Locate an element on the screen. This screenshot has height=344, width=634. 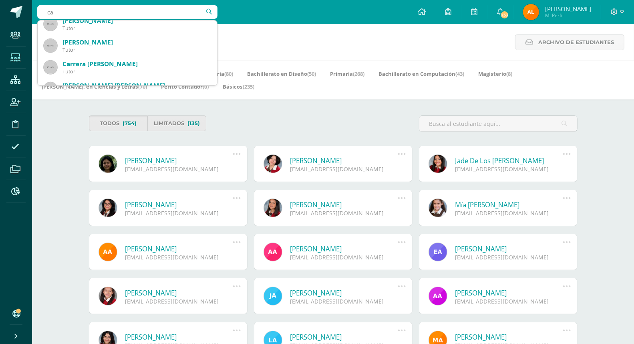
input: Busca al estudiante aquí... is located at coordinates (499, 123).